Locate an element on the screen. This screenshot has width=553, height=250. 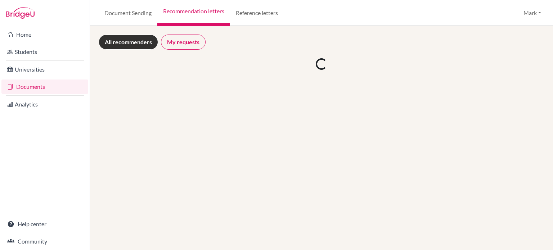
a: Students is located at coordinates (45, 52).